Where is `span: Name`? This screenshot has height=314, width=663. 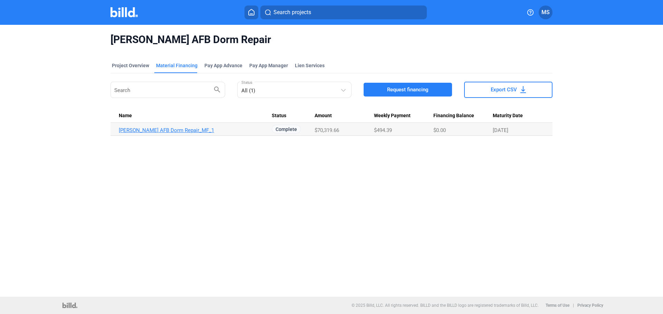
span: Name is located at coordinates (125, 116).